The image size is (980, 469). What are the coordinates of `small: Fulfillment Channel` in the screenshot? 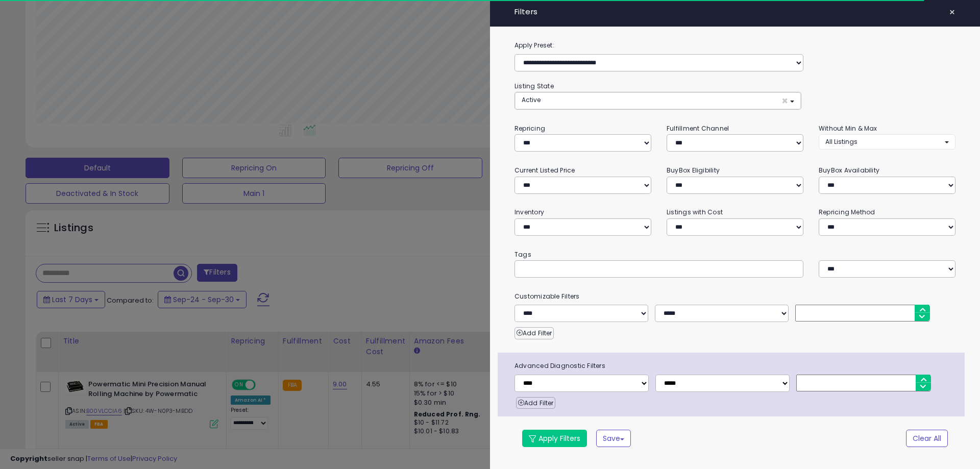 It's located at (697, 128).